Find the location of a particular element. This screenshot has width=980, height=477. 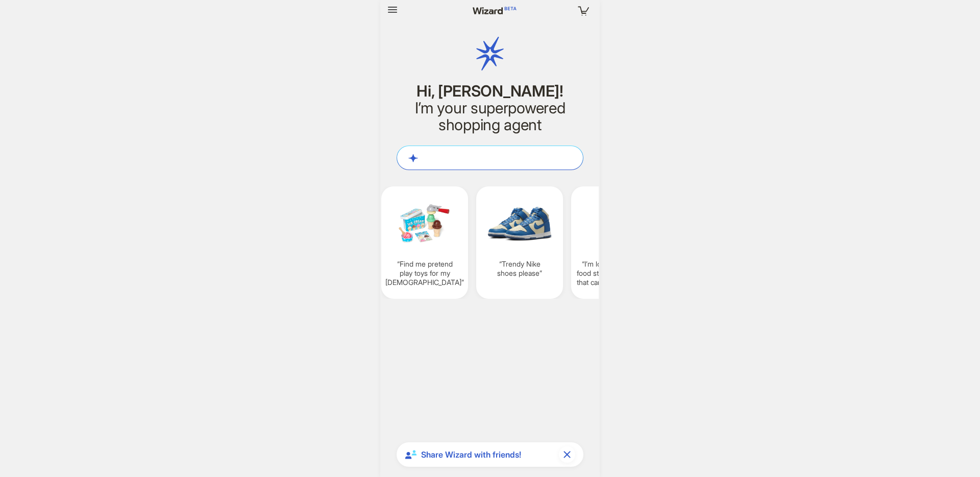

div: Trendy Nike shoes please is located at coordinates (519, 242).